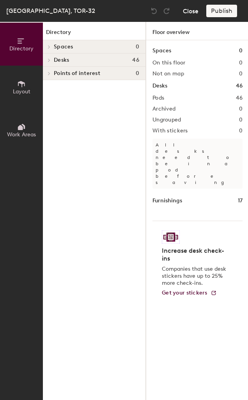 The height and width of the screenshot is (400, 248). Describe the element at coordinates (239, 86) in the screenshot. I see `h1: 46` at that location.